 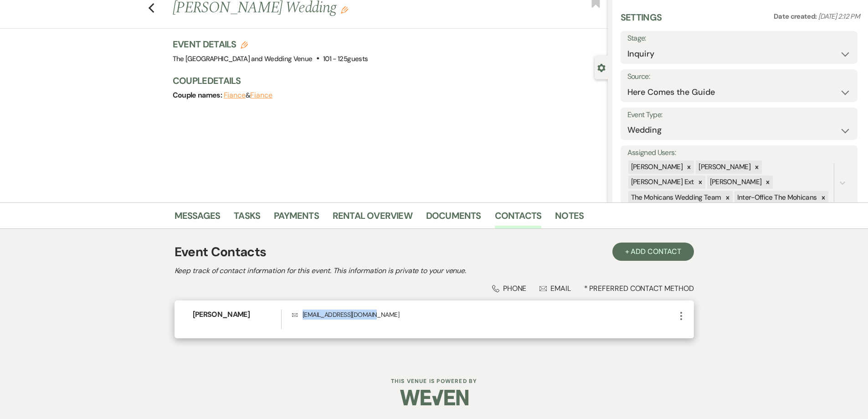 I want to click on h2: Keep track of contact information for this event. This information is private to your venue., so click(x=434, y=271).